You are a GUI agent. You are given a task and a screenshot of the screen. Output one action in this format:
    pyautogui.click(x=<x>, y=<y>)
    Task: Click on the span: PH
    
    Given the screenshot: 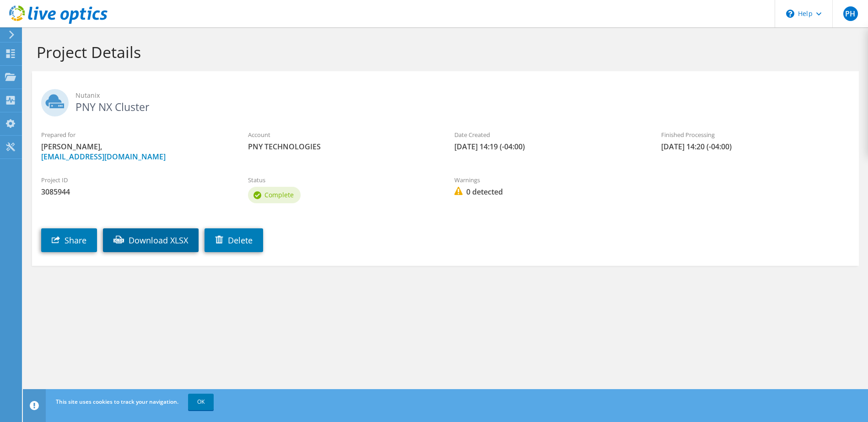 What is the action you would take?
    pyautogui.click(x=850, y=14)
    